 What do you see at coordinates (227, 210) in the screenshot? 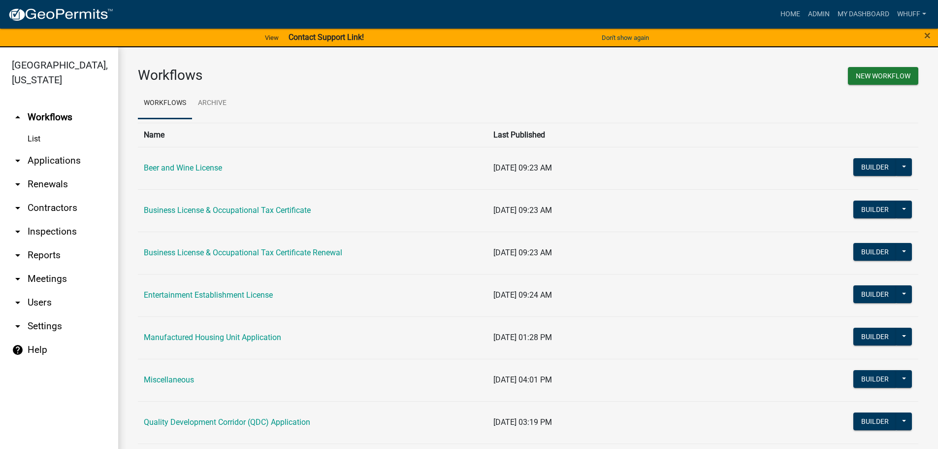
I see `a: Business License & Occupational Tax Certificate` at bounding box center [227, 210].